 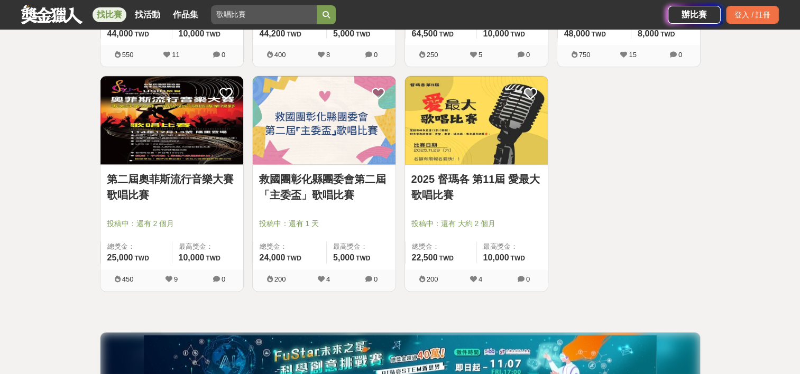 I want to click on span: 22,500, so click(x=425, y=257).